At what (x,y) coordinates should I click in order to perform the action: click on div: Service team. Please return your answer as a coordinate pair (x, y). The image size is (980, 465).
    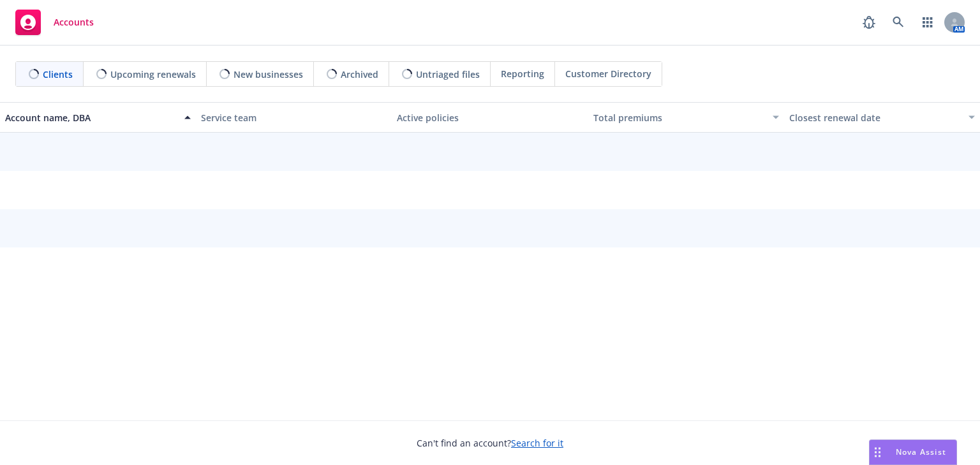
    Looking at the image, I should click on (294, 117).